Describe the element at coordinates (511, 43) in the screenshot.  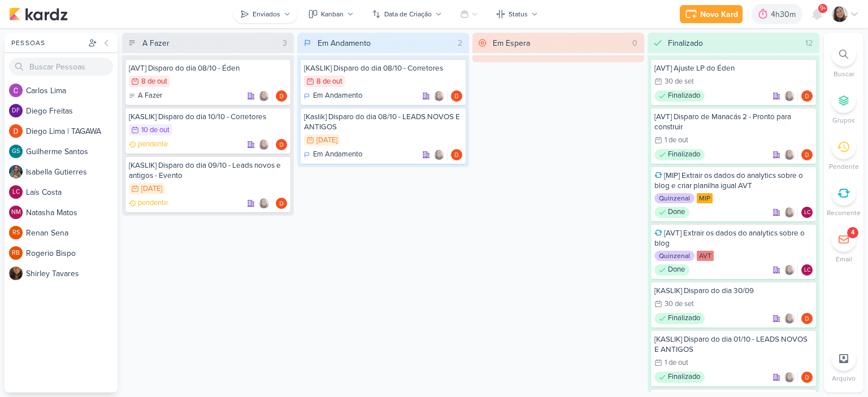
I see `div: Em Espera` at that location.